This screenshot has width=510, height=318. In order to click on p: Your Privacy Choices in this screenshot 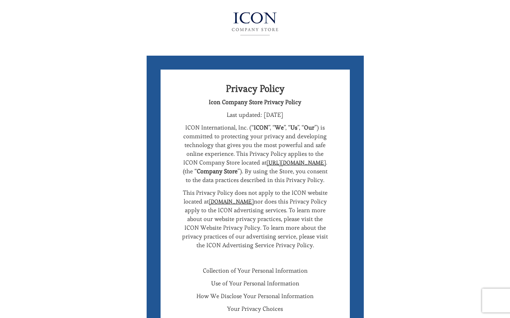, I will do `click(255, 309)`.